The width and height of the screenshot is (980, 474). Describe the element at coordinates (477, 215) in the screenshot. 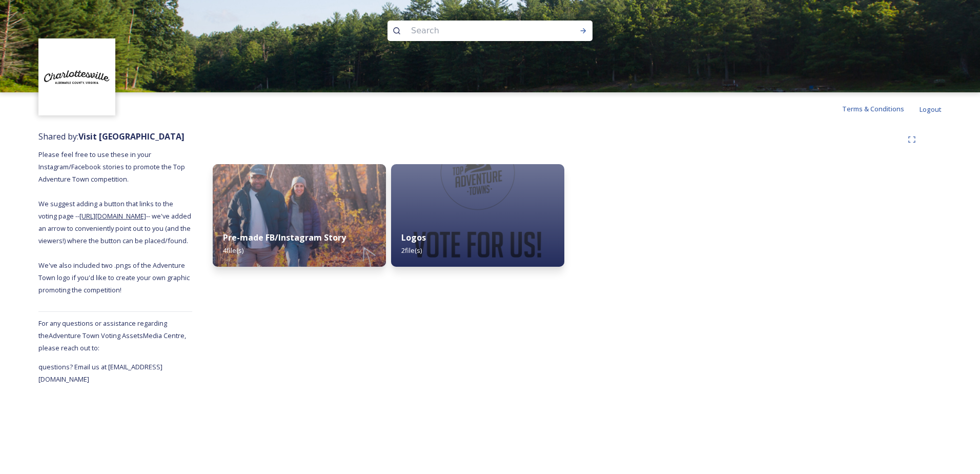

I see `img: f833c6e2-06c9-4885-ad06-6c1f7ba2aa1e.jpg` at that location.